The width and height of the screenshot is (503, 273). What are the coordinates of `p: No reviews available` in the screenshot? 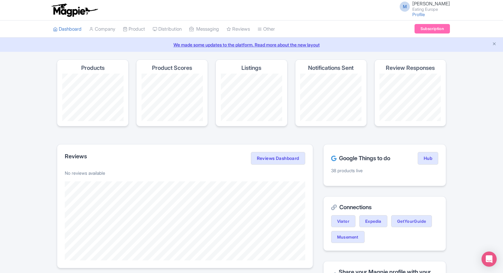 It's located at (185, 173).